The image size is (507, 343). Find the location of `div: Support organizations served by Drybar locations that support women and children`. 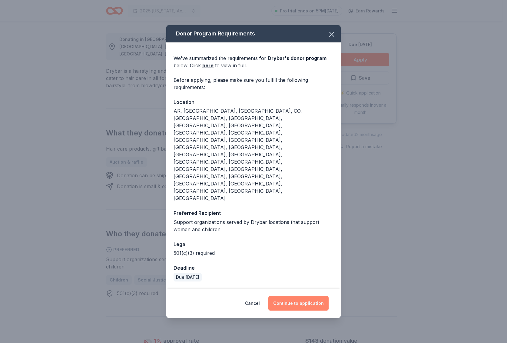

div: Support organizations served by Drybar locations that support women and children is located at coordinates (253, 225).